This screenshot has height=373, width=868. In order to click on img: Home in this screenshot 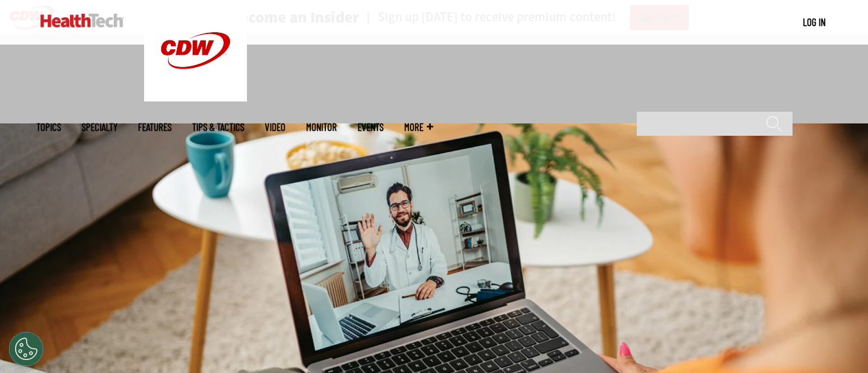, I will do `click(81, 21)`.